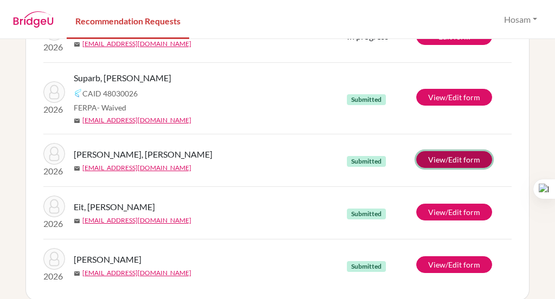 This screenshot has height=299, width=555. What do you see at coordinates (54, 92) in the screenshot?
I see `img: Suparb, Mickey` at bounding box center [54, 92].